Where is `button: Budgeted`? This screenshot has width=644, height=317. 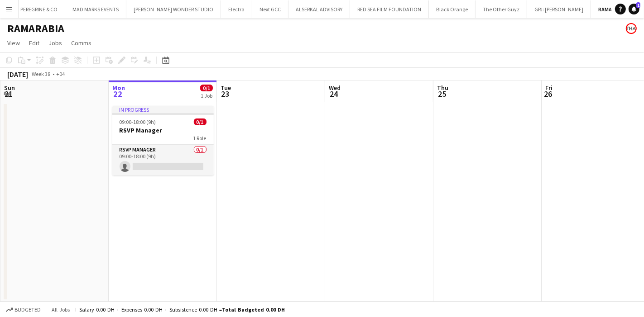
button: Budgeted is located at coordinates (23, 310).